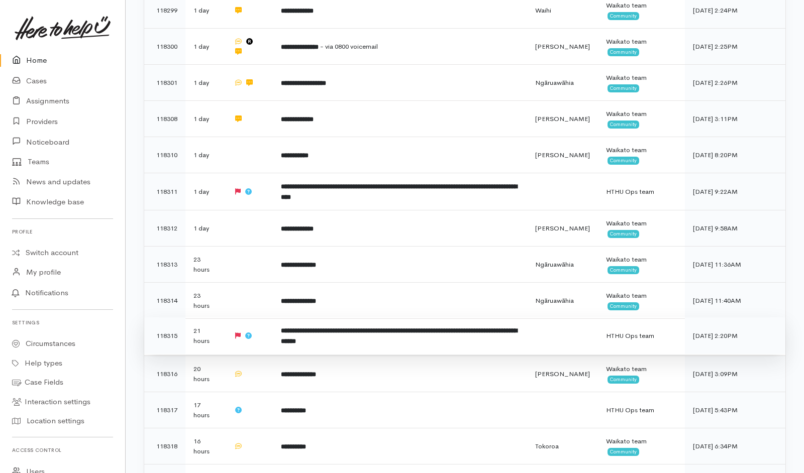  What do you see at coordinates (165, 47) in the screenshot?
I see `td: 118300` at bounding box center [165, 47].